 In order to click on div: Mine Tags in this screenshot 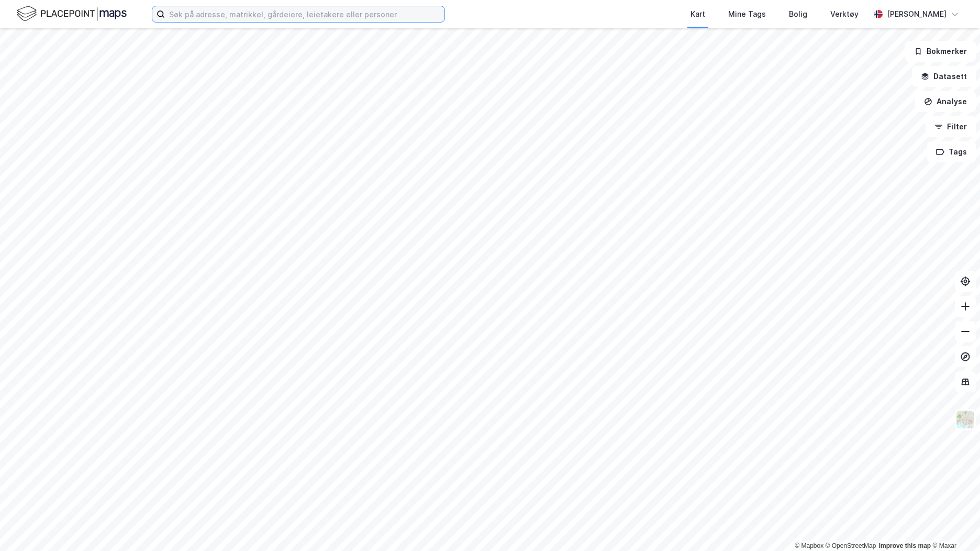, I will do `click(747, 14)`.